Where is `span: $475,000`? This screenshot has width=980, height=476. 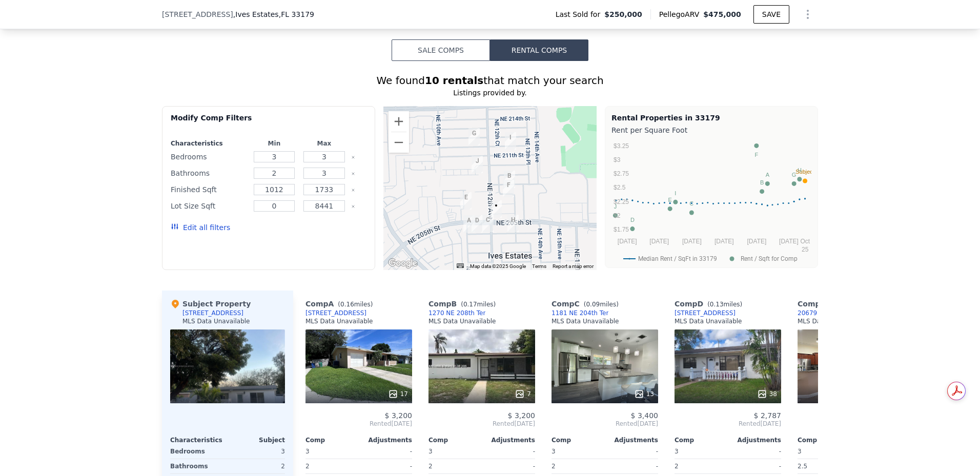 span: $475,000 is located at coordinates (722, 14).